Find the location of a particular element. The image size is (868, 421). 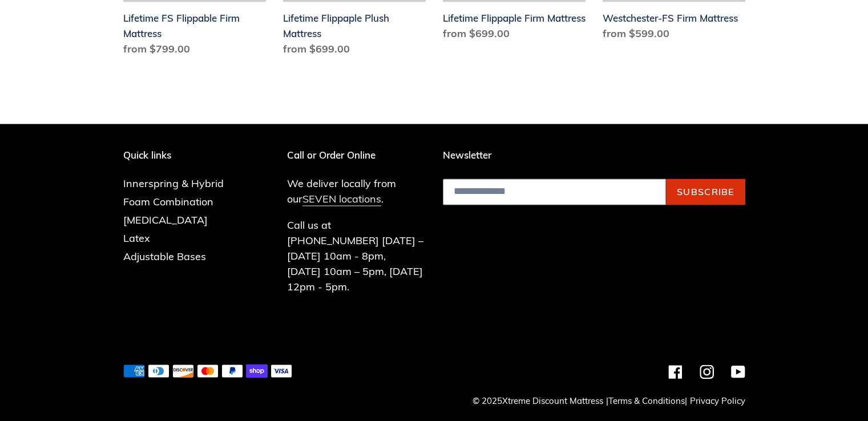

a: Innerspring & Hybrid is located at coordinates (173, 183).